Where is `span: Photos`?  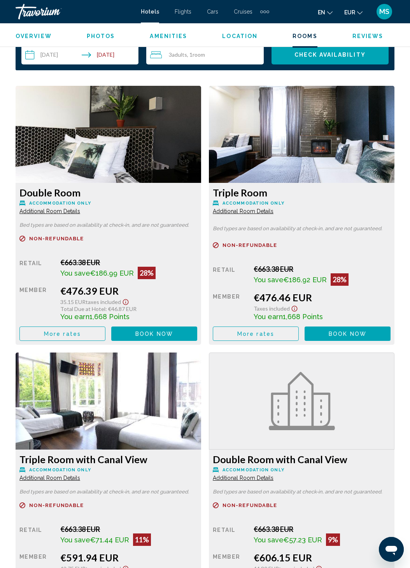 span: Photos is located at coordinates (101, 36).